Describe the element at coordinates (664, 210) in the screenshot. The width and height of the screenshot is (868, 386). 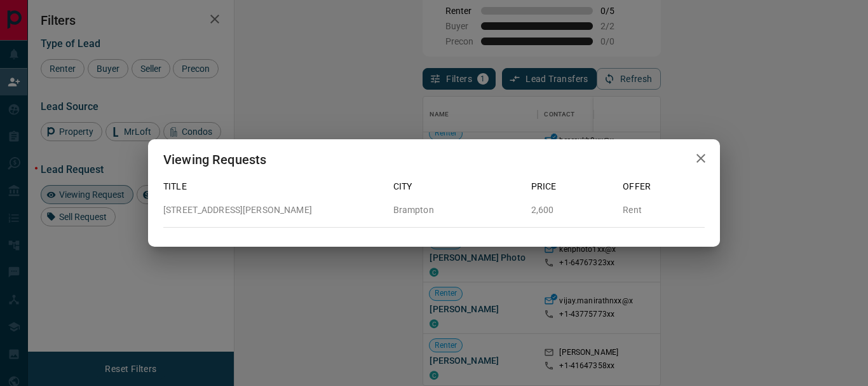
I see `p: Rent` at that location.